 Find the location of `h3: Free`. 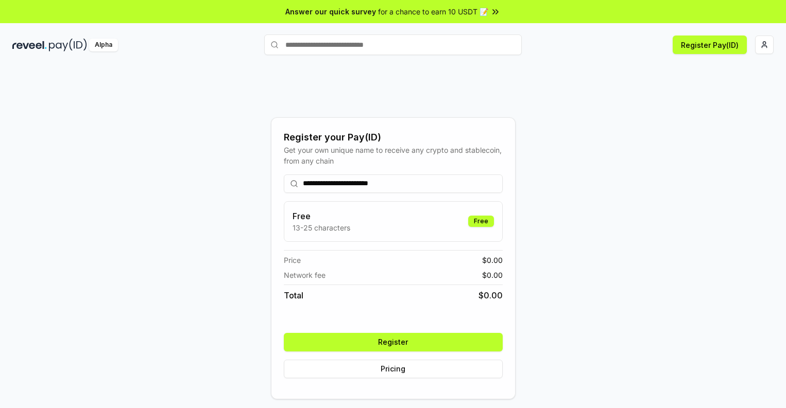

h3: Free is located at coordinates (321, 216).